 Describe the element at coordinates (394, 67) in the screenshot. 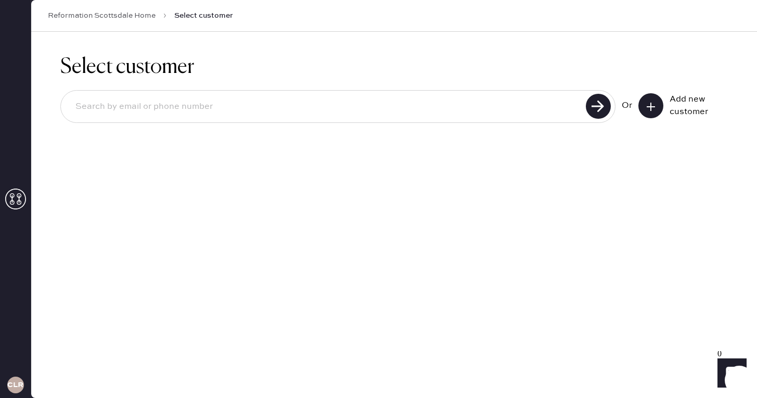

I see `h1: Select customer` at that location.